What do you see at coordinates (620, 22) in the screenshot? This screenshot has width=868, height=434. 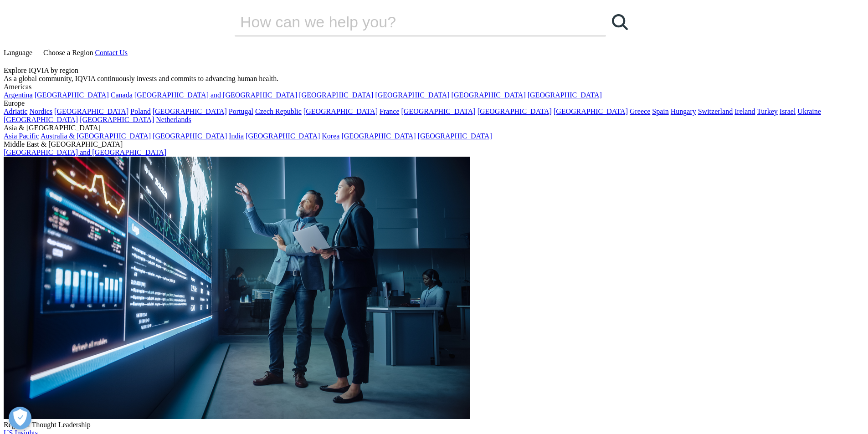 I see `svg: Search` at bounding box center [620, 22].